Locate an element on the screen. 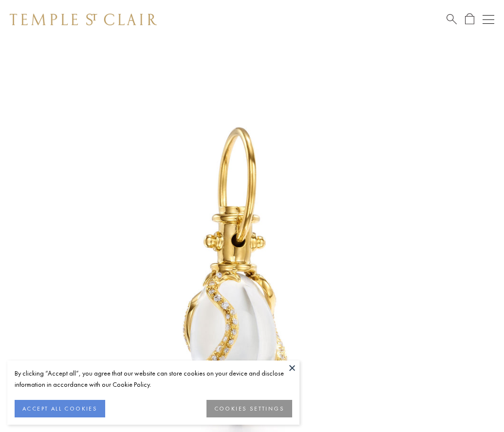 This screenshot has height=432, width=504. button: ACCEPT ALL COOKIES is located at coordinates (60, 409).